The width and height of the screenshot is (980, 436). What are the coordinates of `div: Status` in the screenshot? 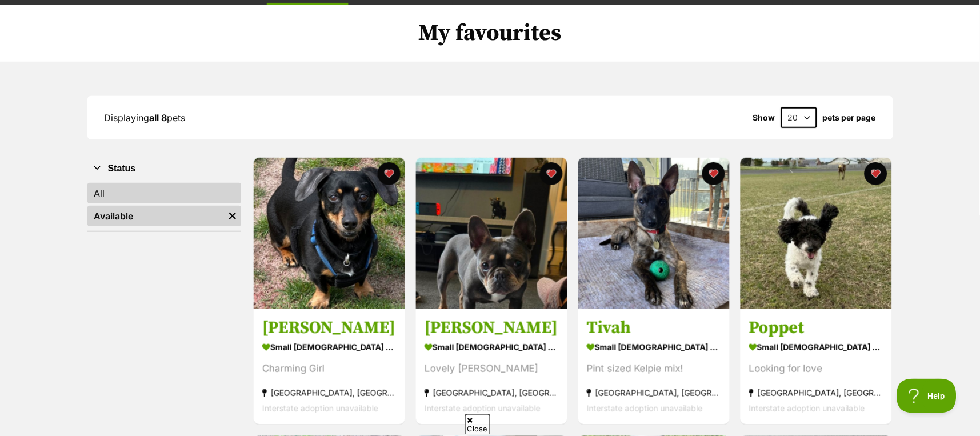 It's located at (164, 206).